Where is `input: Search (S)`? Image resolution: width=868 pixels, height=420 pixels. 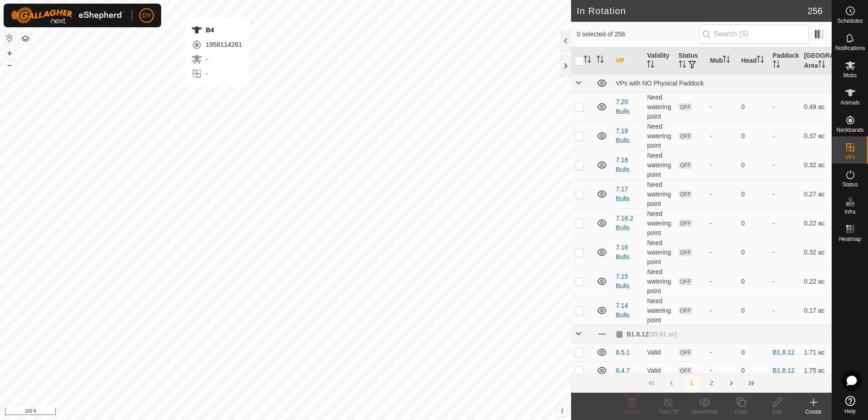 input: Search (S) is located at coordinates (754, 34).